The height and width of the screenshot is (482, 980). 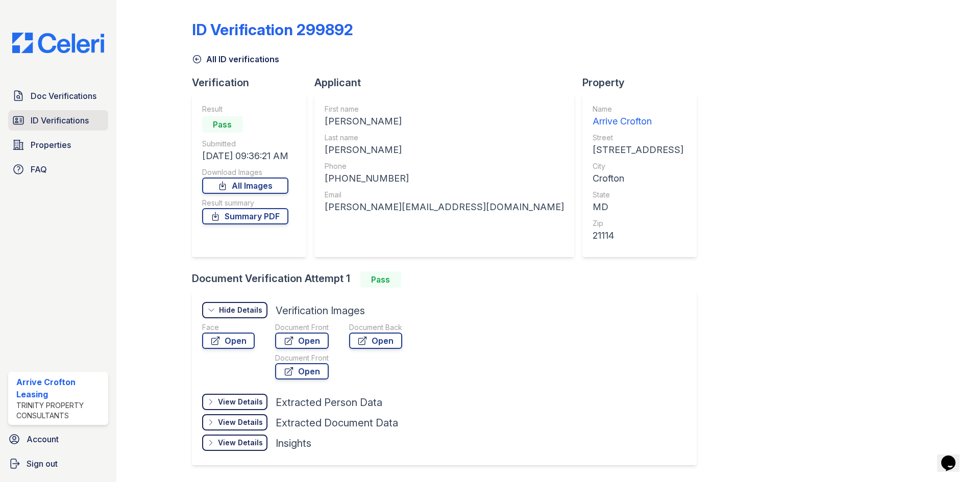 What do you see at coordinates (63, 96) in the screenshot?
I see `span: Doc Verifications` at bounding box center [63, 96].